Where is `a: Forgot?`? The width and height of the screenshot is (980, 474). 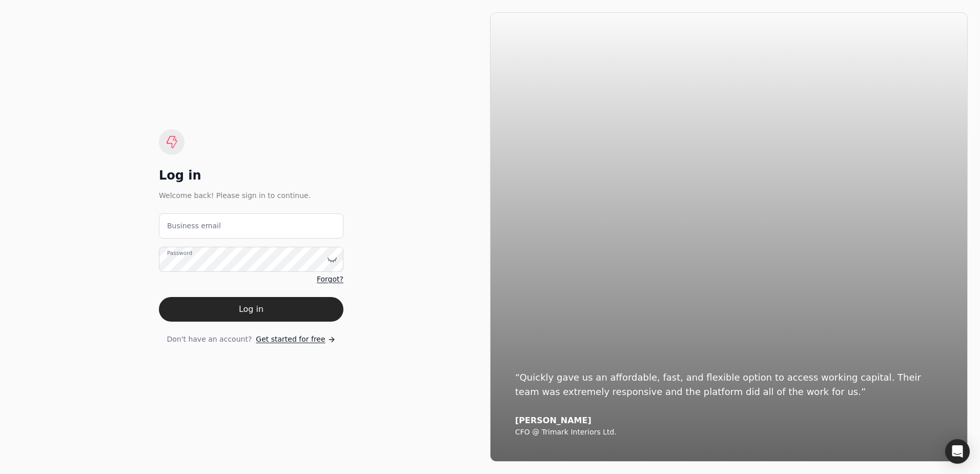
a: Forgot? is located at coordinates (330, 279).